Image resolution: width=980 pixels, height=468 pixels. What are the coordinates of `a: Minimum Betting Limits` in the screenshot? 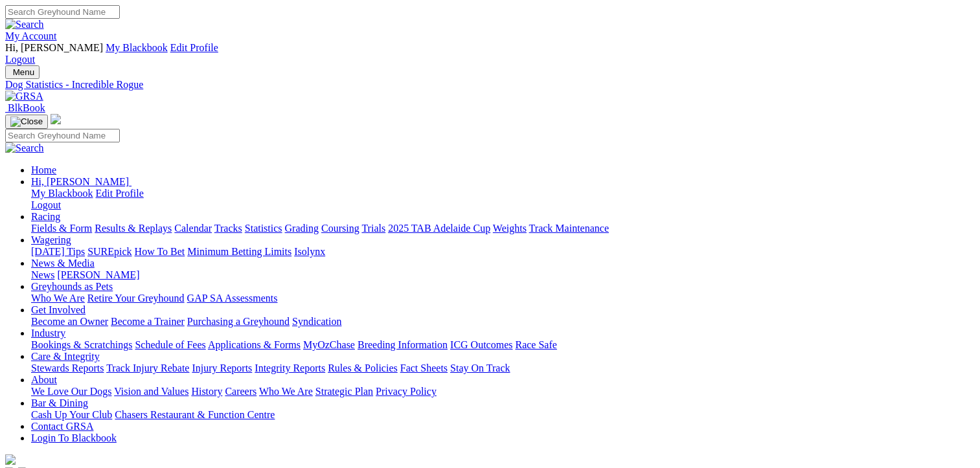 It's located at (239, 251).